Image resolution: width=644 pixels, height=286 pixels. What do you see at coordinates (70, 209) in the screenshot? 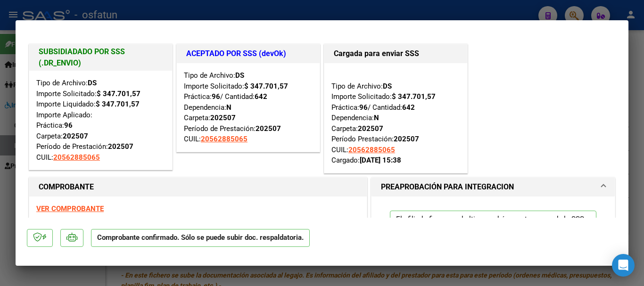
I see `a: VER COMPROBANTE` at bounding box center [70, 209].